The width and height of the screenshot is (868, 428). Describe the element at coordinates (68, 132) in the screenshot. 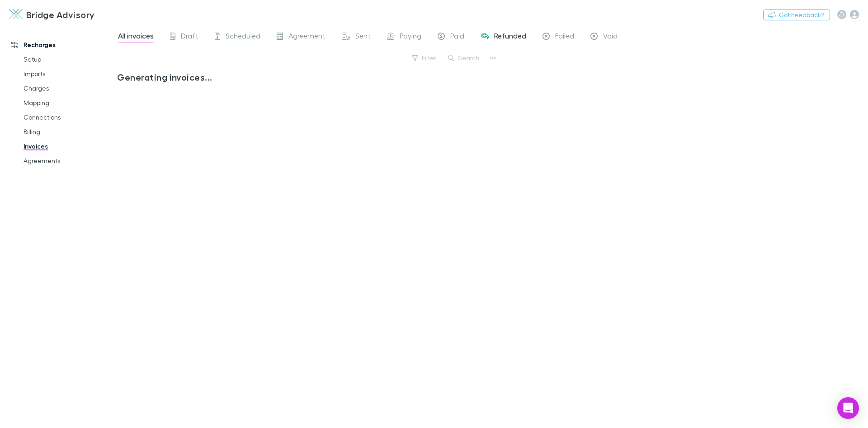

I see `a: Billing` at that location.